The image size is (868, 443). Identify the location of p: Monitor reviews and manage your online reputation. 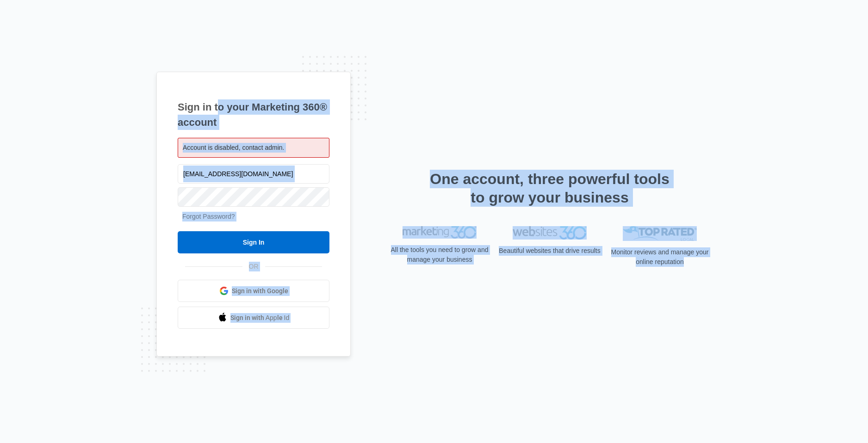
(660, 257).